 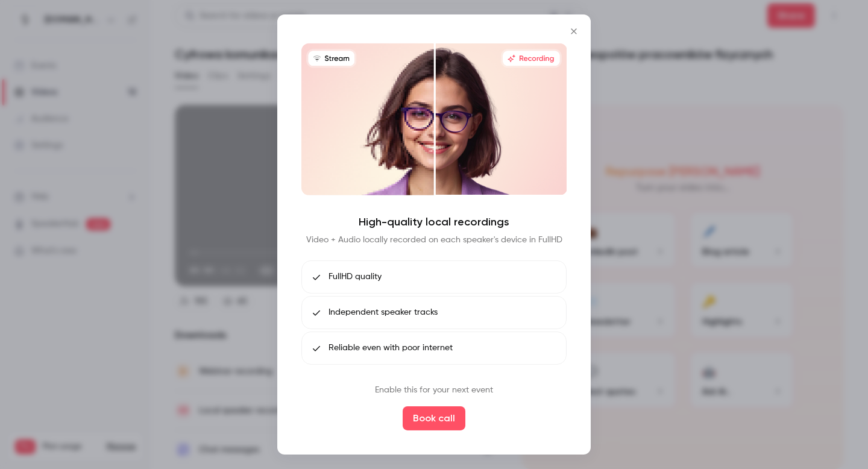 I want to click on h4: High-quality local recordings, so click(x=434, y=222).